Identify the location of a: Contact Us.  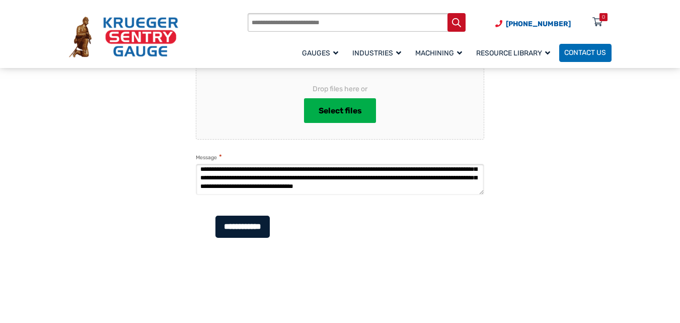
(585, 53).